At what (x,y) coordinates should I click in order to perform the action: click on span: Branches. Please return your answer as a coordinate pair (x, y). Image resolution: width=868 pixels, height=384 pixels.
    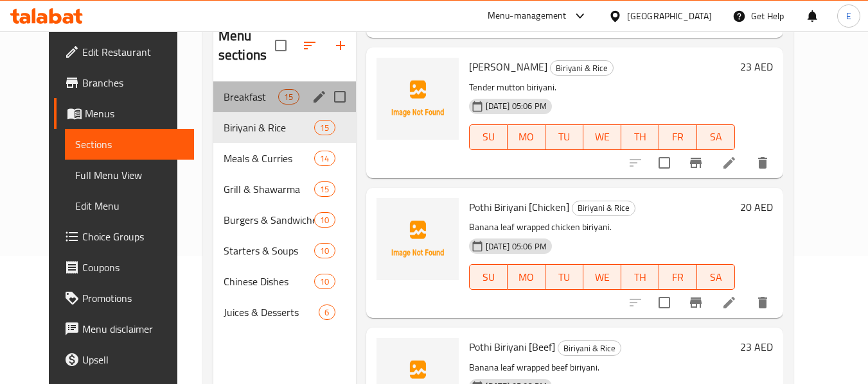
    Looking at the image, I should click on (133, 83).